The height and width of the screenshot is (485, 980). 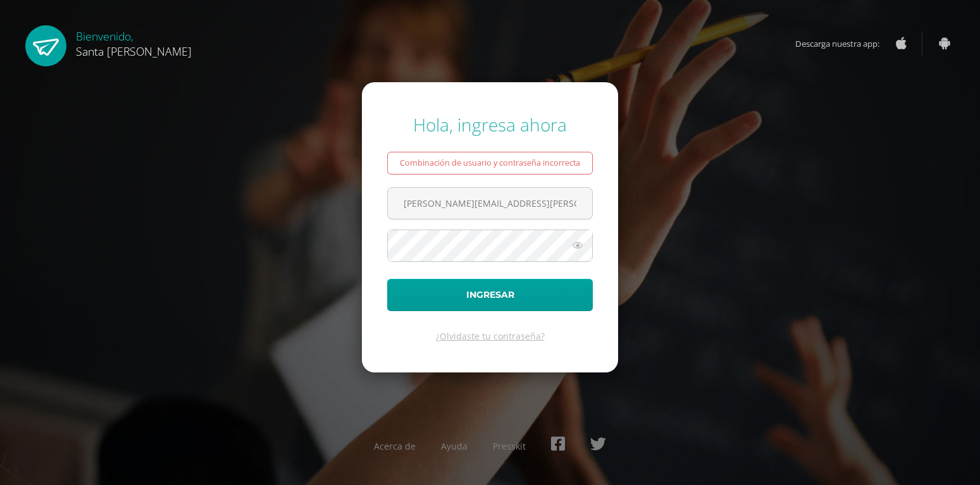 What do you see at coordinates (490, 203) in the screenshot?
I see `input: Correo electrónico o usuario` at bounding box center [490, 203].